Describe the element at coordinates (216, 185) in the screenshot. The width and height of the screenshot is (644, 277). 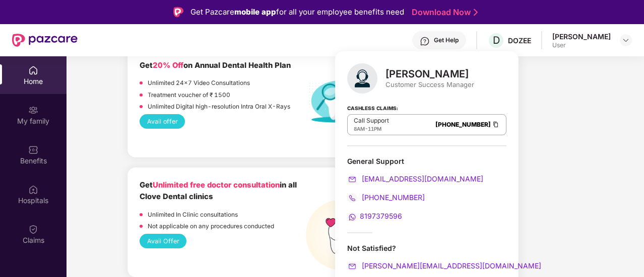
I see `span: Unlimited free doctor consultation` at that location.